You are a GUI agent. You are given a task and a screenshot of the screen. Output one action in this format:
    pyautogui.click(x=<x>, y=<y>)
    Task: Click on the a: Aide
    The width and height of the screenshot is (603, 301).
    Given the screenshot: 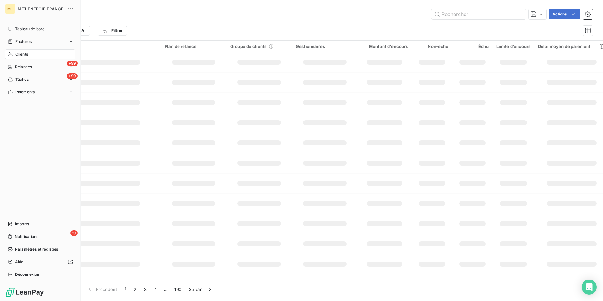 What is the action you would take?
    pyautogui.click(x=40, y=262)
    